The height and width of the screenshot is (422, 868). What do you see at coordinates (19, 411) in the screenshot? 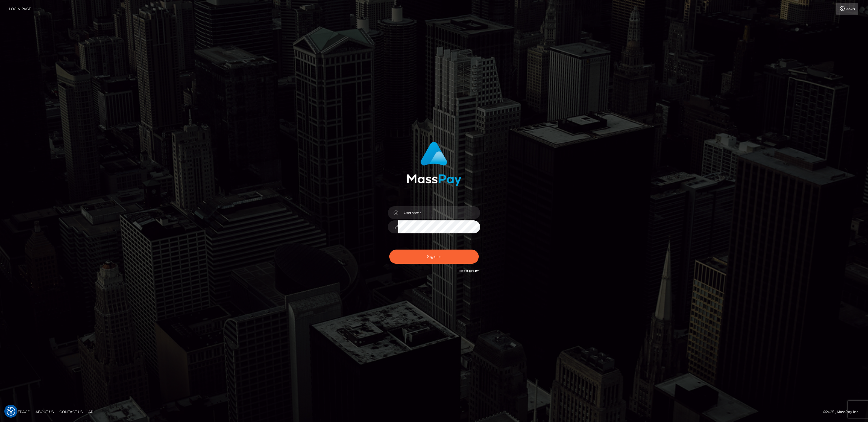
I see `a: Homepage` at bounding box center [19, 411].